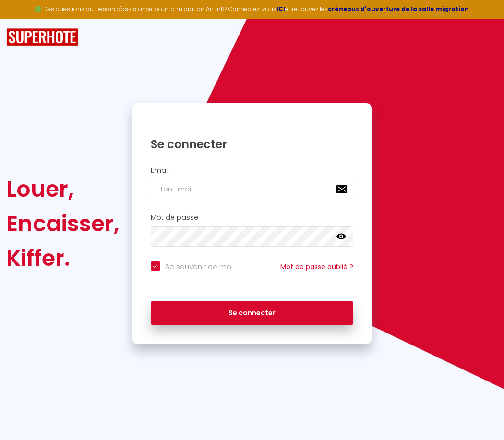 Image resolution: width=504 pixels, height=440 pixels. I want to click on a: ICI, so click(280, 9).